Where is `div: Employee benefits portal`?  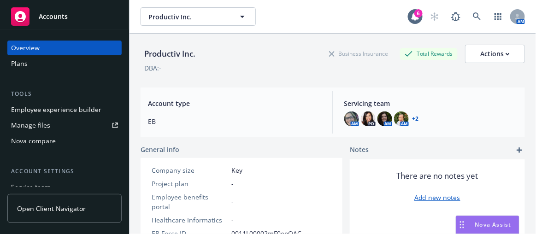
div: Employee benefits portal is located at coordinates (189, 202).